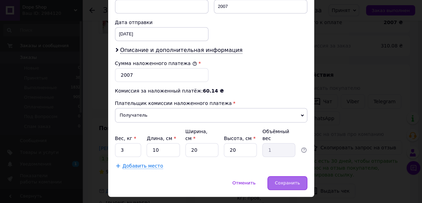  What do you see at coordinates (181, 50) in the screenshot?
I see `span: Описание и дополнительная информация` at bounding box center [181, 50].